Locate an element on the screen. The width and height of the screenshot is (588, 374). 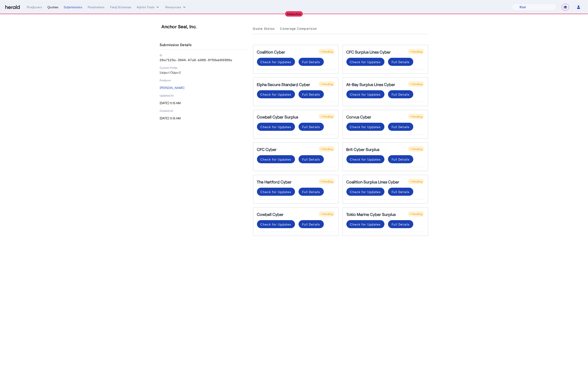
h5: Coalition Cyber is located at coordinates (271, 52).